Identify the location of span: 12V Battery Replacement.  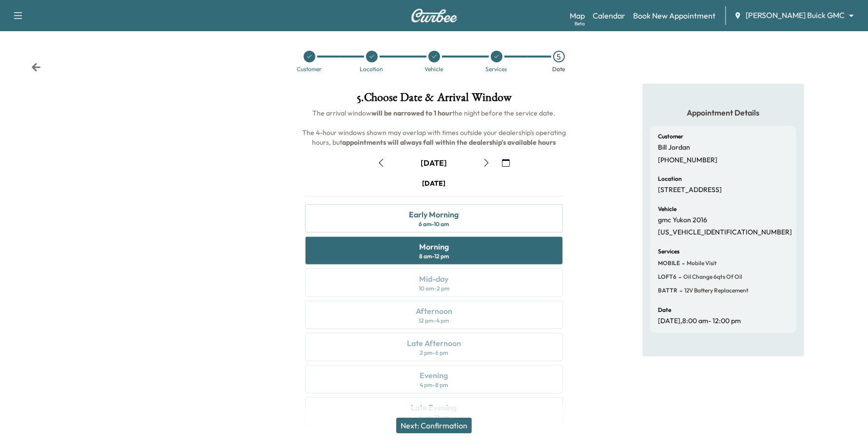
(715, 290).